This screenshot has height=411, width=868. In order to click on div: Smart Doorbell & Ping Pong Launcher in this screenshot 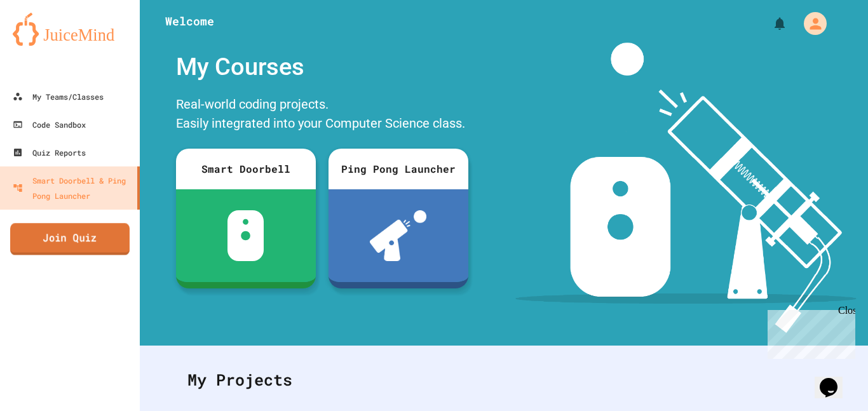, I will do `click(72, 188)`.